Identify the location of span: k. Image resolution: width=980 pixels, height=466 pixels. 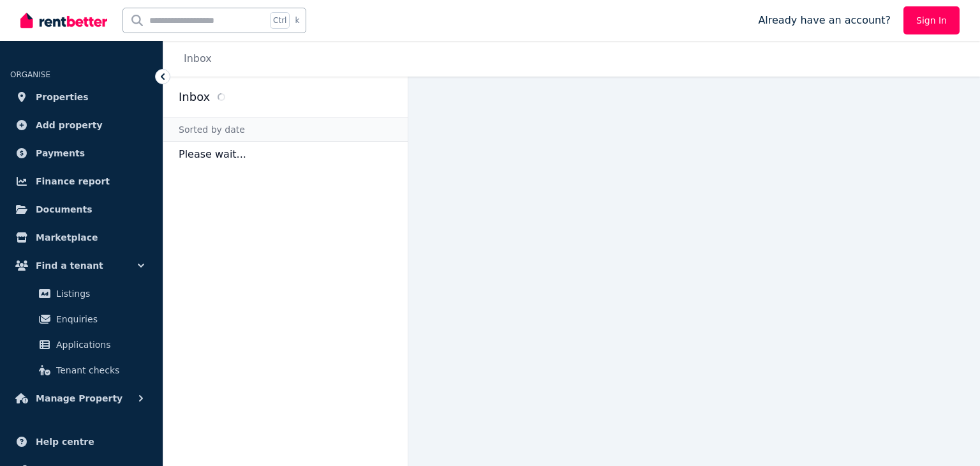
(297, 20).